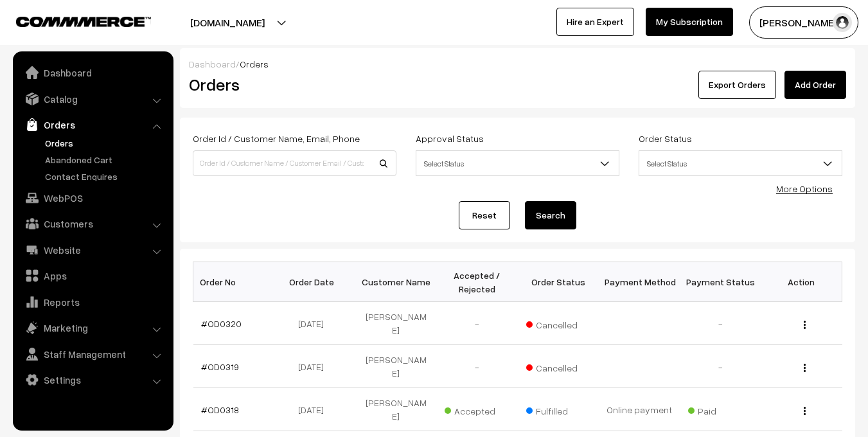  Describe the element at coordinates (295, 163) in the screenshot. I see `input: Order Id / Customer Name / Customer Email / Customer Phone` at that location.